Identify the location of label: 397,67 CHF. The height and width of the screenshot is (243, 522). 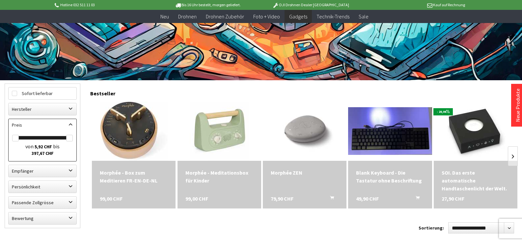
(42, 153).